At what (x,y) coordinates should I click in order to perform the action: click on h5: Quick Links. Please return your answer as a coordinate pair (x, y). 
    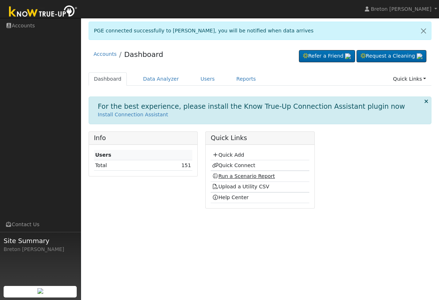
    Looking at the image, I should click on (260, 138).